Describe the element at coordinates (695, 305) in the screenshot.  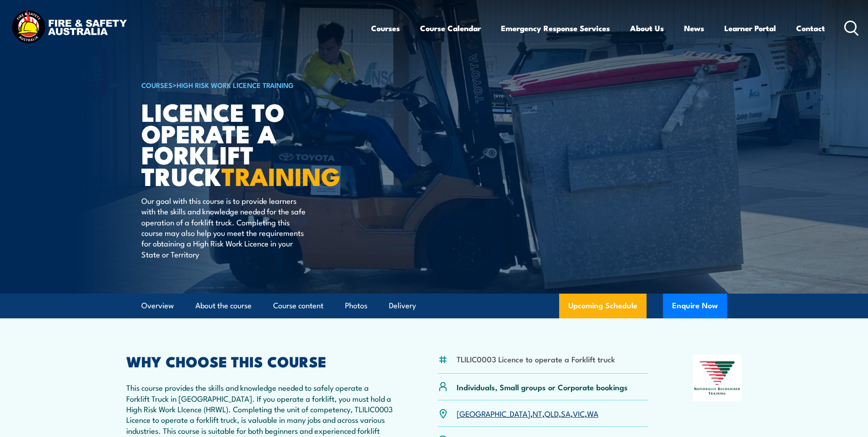
I see `button: Enquire Now` at that location.